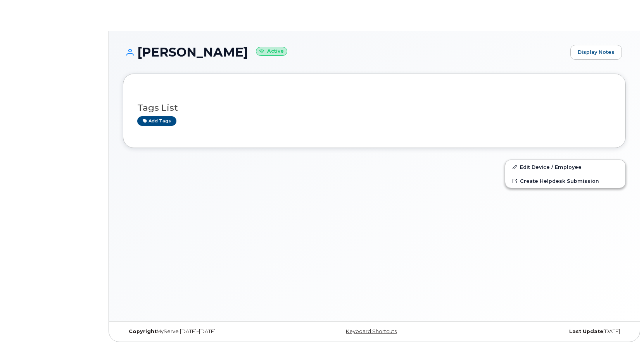 This screenshot has width=644, height=342. Describe the element at coordinates (143, 331) in the screenshot. I see `strong: Copyright` at that location.